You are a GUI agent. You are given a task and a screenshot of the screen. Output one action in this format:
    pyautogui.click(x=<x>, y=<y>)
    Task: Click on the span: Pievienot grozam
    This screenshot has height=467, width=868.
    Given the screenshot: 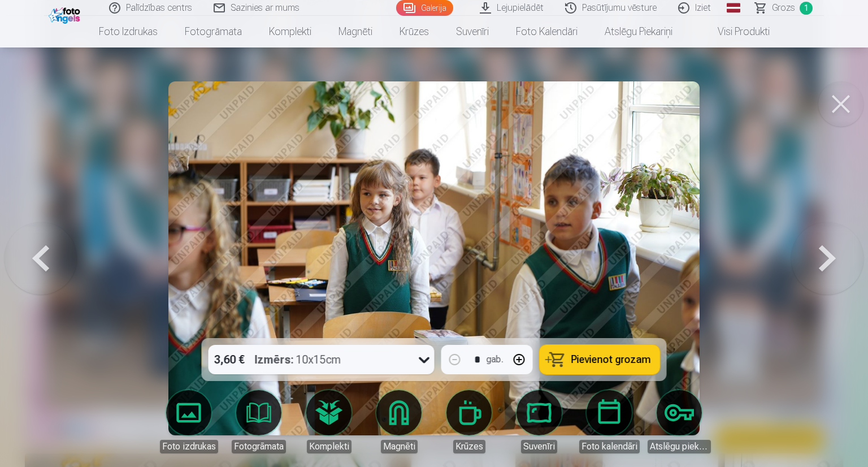 What is the action you would take?
    pyautogui.click(x=611, y=360)
    